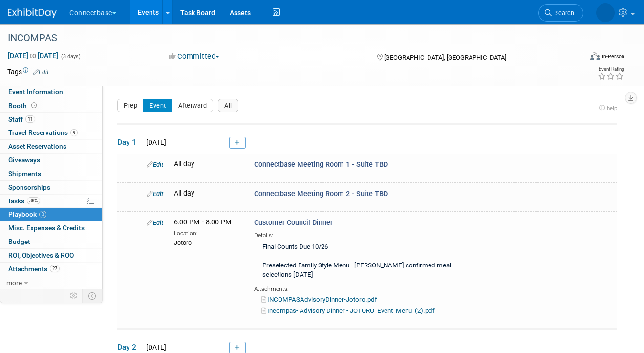 This screenshot has height=353, width=644. Describe the element at coordinates (32, 13) in the screenshot. I see `img: ExhibitDay` at that location.